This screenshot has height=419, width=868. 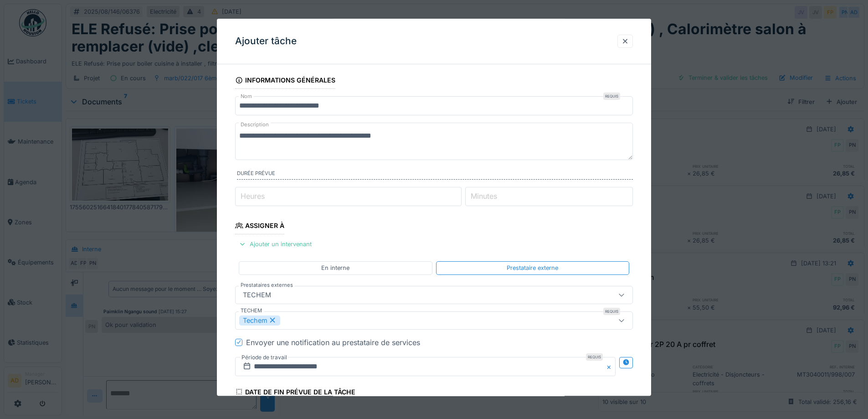 I want to click on label: Nom, so click(x=246, y=96).